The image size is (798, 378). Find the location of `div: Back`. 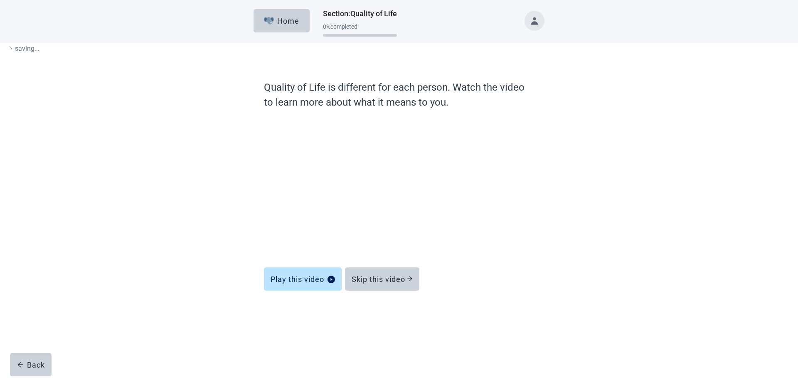

div: Back is located at coordinates (31, 364).